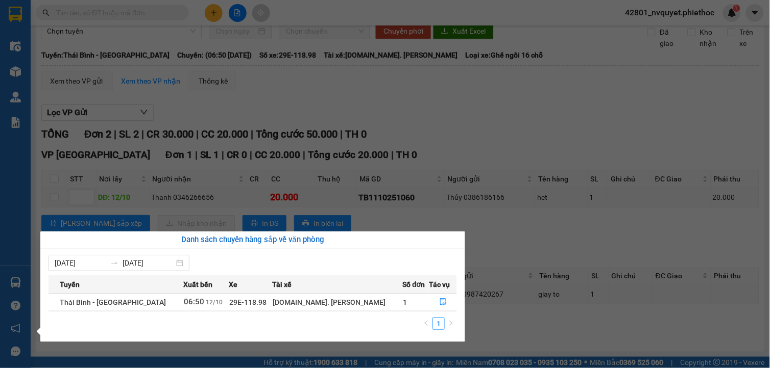 The image size is (770, 368). What do you see at coordinates (214, 303) in the screenshot?
I see `span: 12/10` at bounding box center [214, 303].